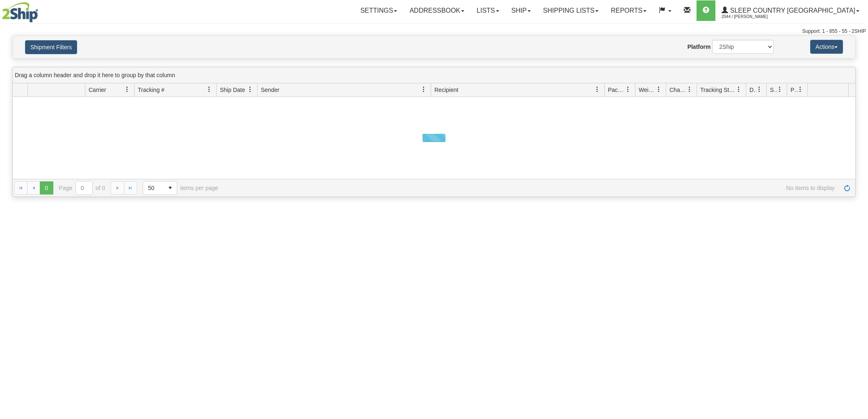  Describe the element at coordinates (699, 47) in the screenshot. I see `label: Platform` at that location.